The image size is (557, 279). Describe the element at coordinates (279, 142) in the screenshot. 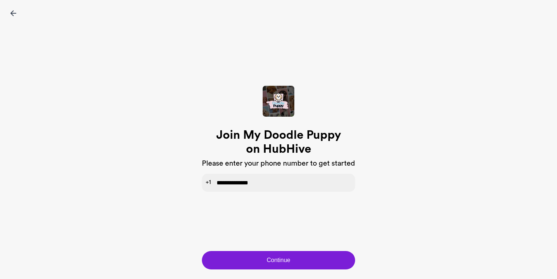

I see `h1: Join My Doodle Puppy on HubHive` at that location.